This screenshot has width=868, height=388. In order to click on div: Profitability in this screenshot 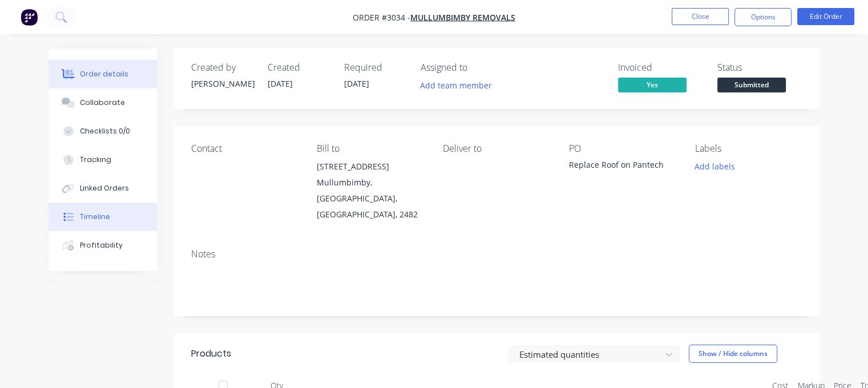, I will do `click(101, 245)`.